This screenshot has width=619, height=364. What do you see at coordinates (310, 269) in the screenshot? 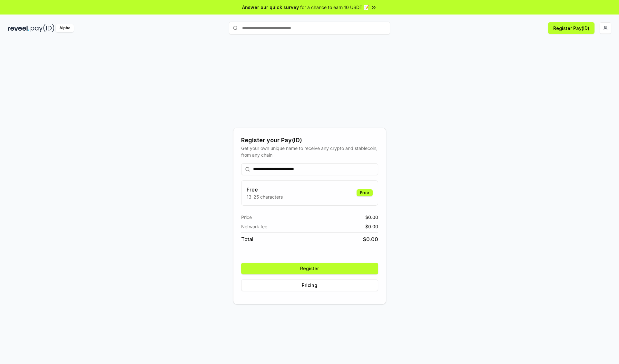
I see `button: Register` at bounding box center [310, 269].